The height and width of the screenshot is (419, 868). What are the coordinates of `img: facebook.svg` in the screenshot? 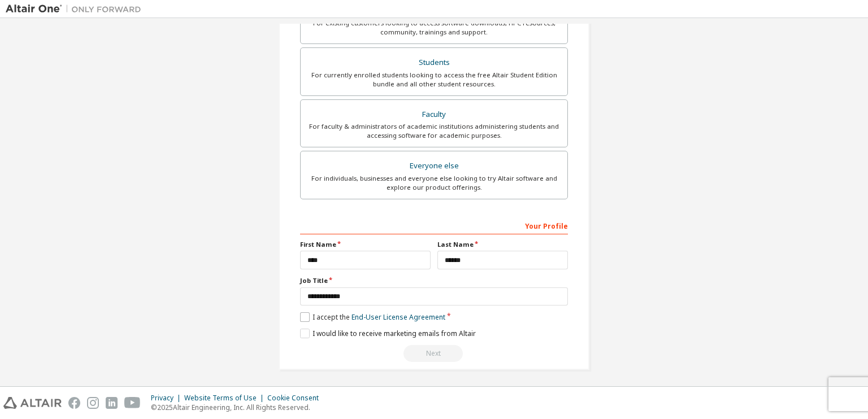 It's located at (74, 402).